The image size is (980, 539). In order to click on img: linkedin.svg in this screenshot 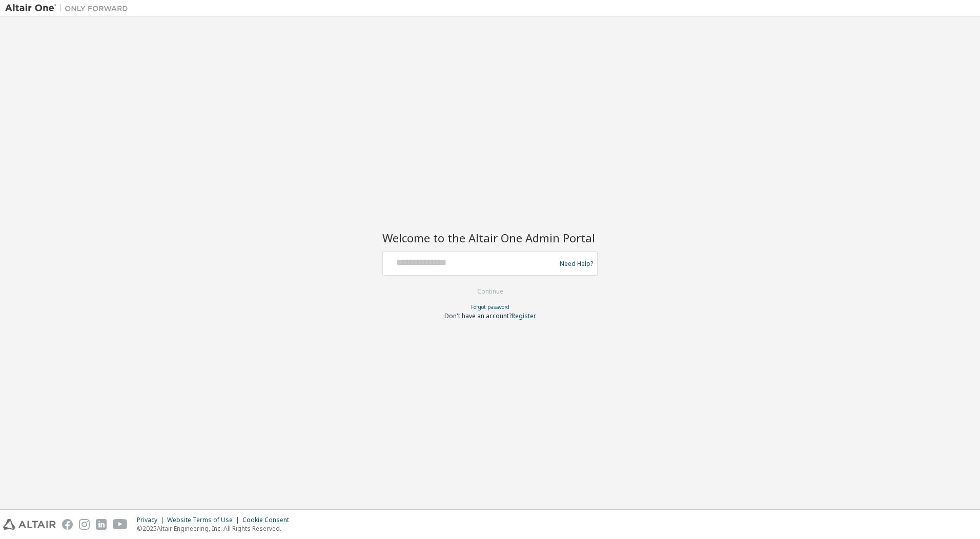, I will do `click(101, 524)`.